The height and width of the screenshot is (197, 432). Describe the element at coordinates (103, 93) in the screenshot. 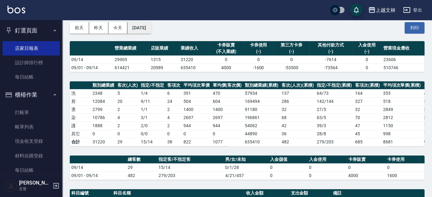

I see `td: 2348` at that location.